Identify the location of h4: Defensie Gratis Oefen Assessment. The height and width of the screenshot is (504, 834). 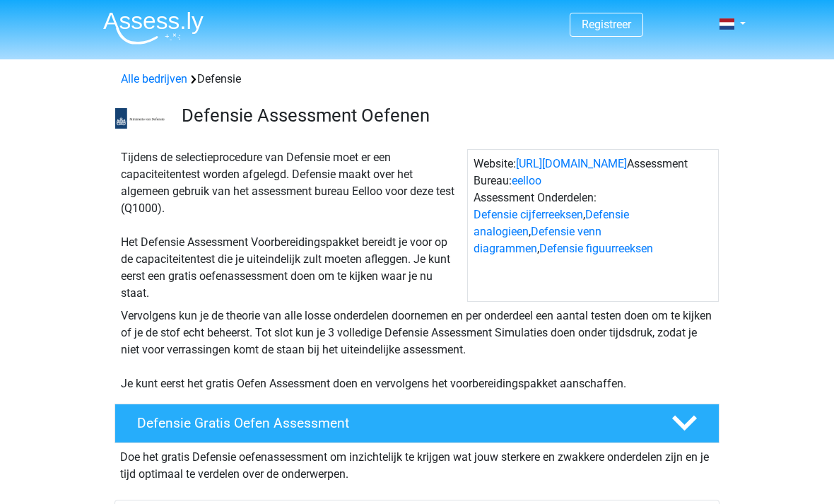
(393, 423).